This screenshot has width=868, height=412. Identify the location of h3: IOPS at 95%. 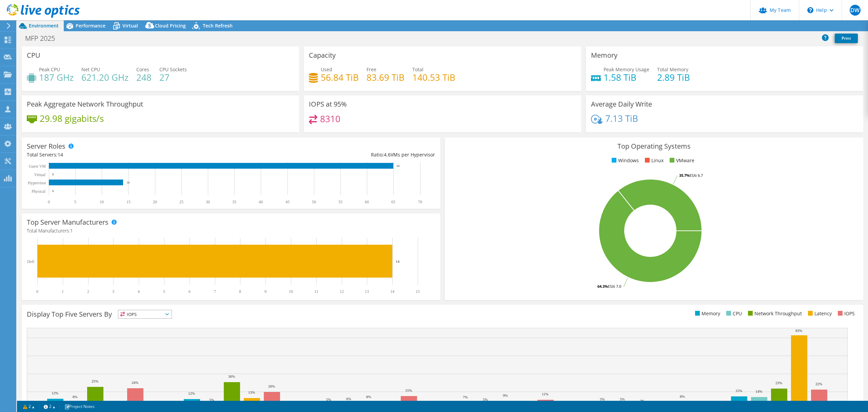
(327, 104).